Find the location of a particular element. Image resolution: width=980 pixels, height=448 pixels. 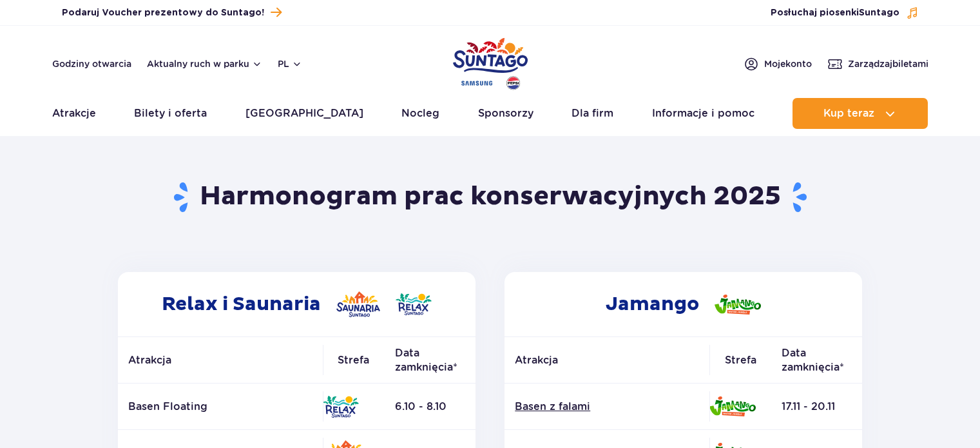

button: pl is located at coordinates (290, 64).